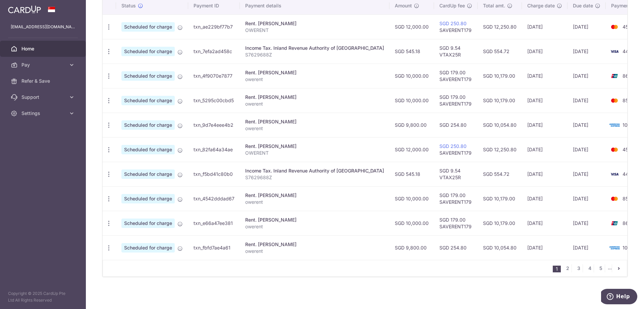 The width and height of the screenshot is (644, 309). What do you see at coordinates (44, 113) in the screenshot?
I see `span: Settings` at bounding box center [44, 113].